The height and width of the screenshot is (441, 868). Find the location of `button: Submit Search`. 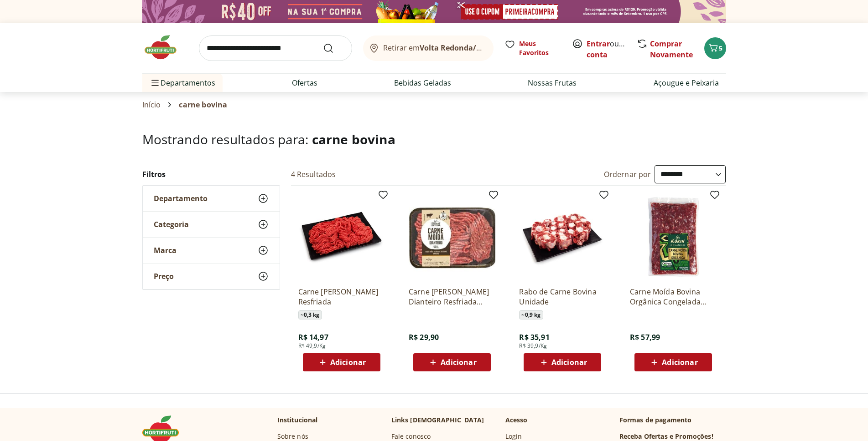

button: Submit Search is located at coordinates (334, 48).